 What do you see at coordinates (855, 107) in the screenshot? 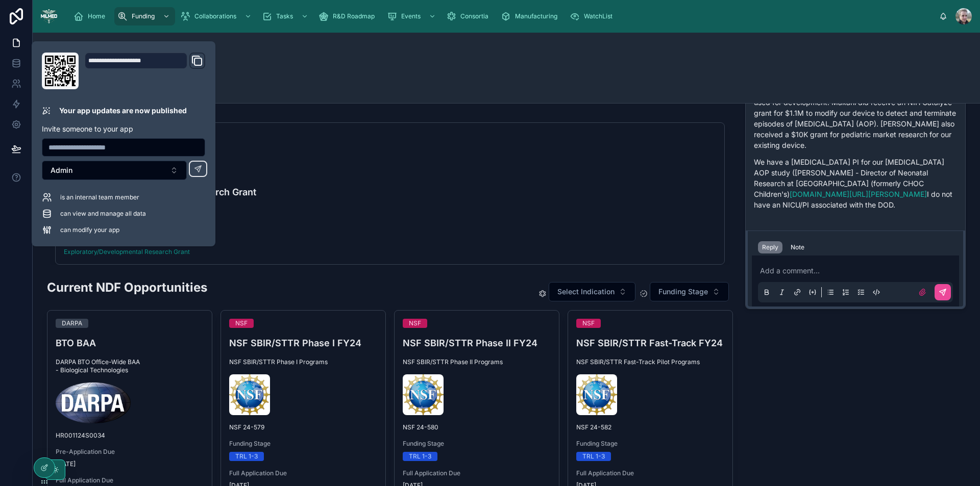
I see `p: CTIP will help us connect with multiple children's hospitals to conduct clinical trials. They als...` at bounding box center [855, 107].